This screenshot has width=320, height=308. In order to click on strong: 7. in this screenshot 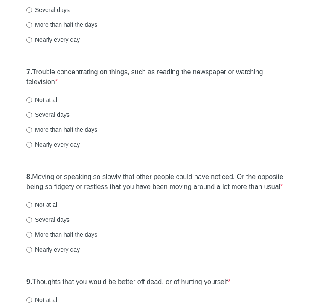, I will do `click(29, 72)`.